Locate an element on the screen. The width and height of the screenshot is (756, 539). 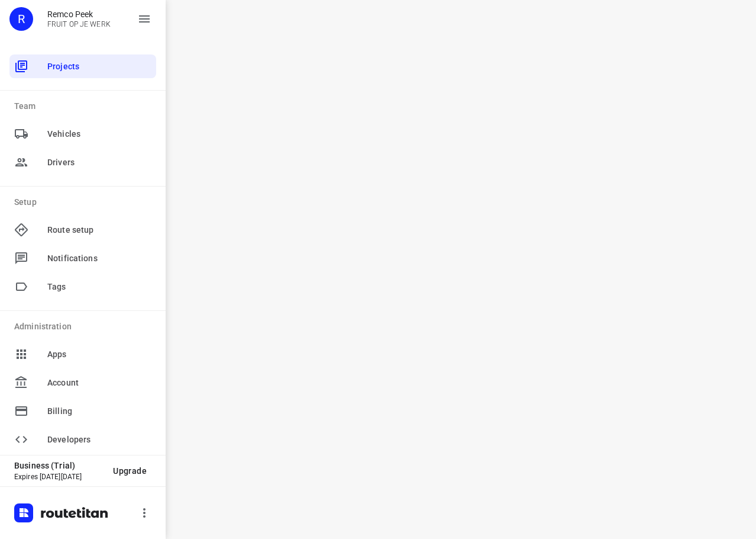
span: Developers is located at coordinates (100, 439).